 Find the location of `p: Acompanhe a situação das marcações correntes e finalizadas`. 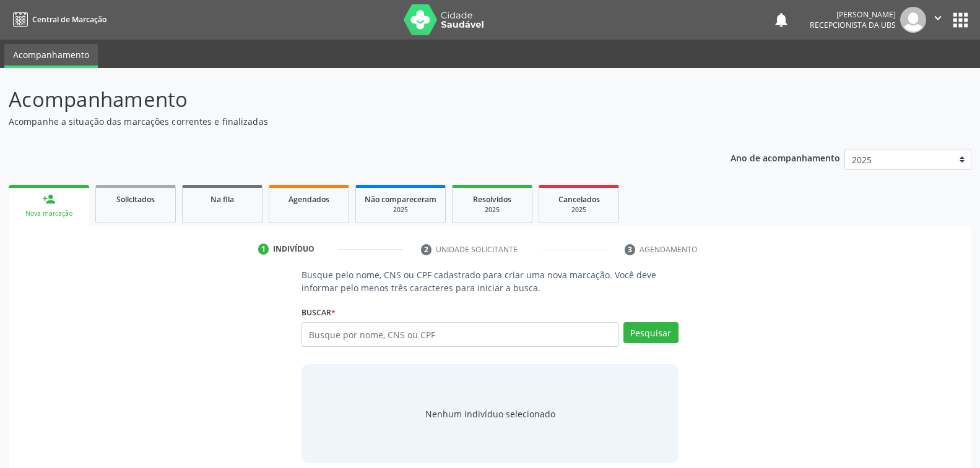

p: Acompanhe a situação das marcações correntes e finalizadas is located at coordinates (345, 121).